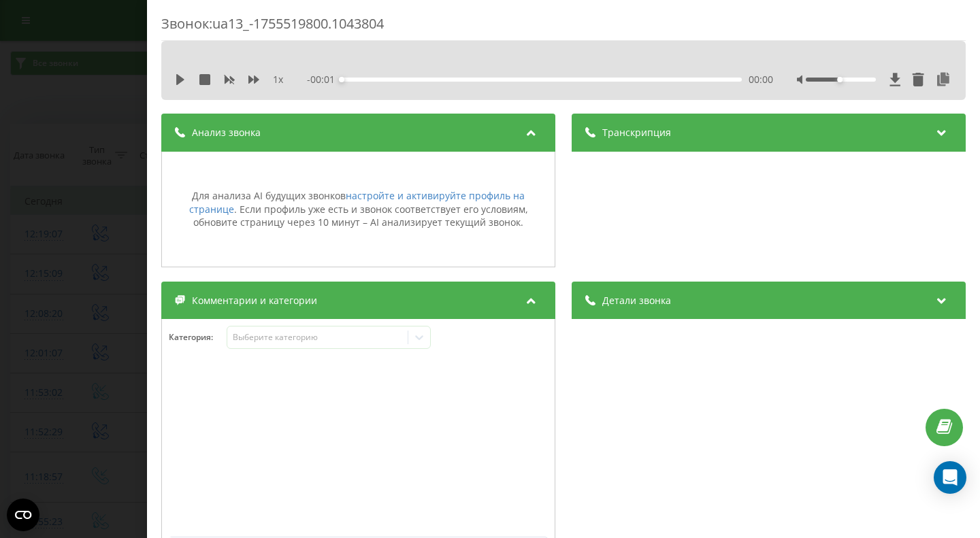 This screenshot has height=538, width=980. What do you see at coordinates (357, 202) in the screenshot?
I see `a: настройте и активируйте профиль на странице` at bounding box center [357, 202].